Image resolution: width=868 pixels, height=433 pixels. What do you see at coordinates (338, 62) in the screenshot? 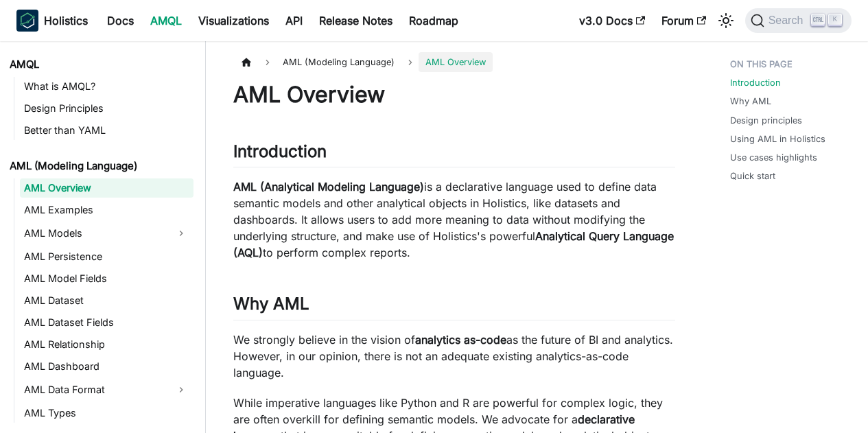
I see `span: AML (Modeling Language)` at bounding box center [338, 62].